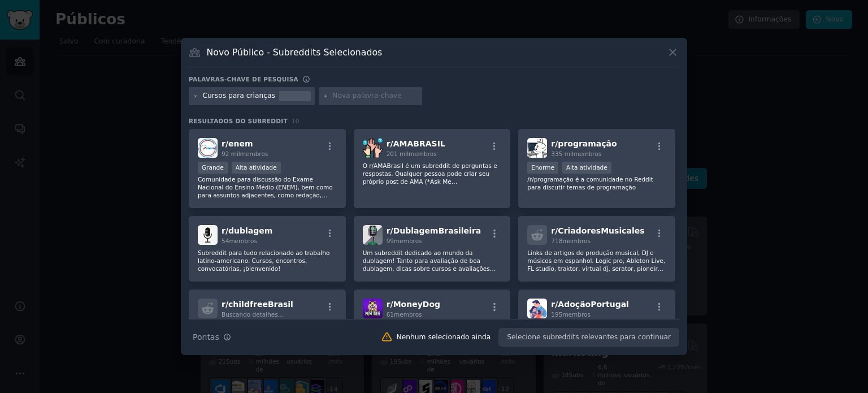 The width and height of the screenshot is (868, 393). Describe the element at coordinates (557, 241) in the screenshot. I see `font: 718` at that location.